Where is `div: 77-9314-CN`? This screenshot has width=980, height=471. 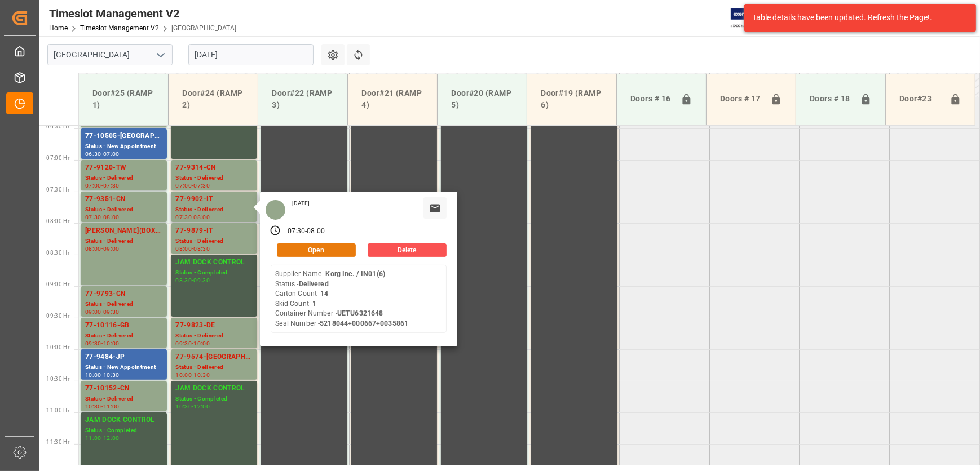 div: 77-9314-CN is located at coordinates (214, 168).